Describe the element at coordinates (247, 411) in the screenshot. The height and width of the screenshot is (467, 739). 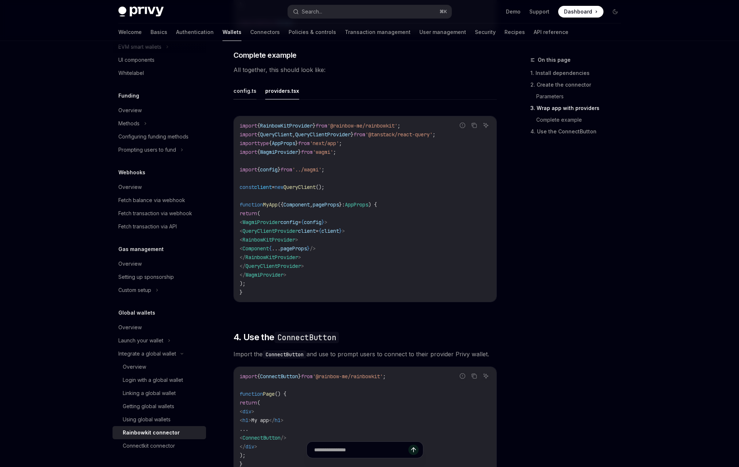
I see `span: div` at that location.